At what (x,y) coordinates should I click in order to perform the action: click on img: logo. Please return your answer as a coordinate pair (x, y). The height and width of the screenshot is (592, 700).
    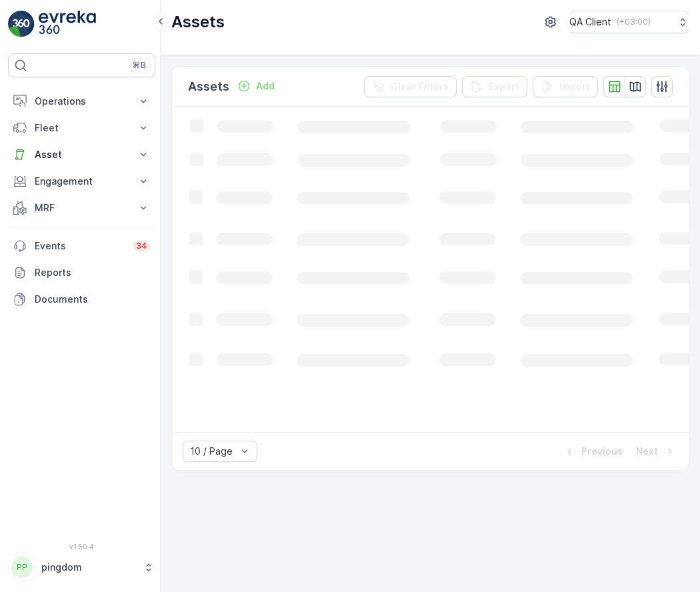
    Looking at the image, I should click on (21, 24).